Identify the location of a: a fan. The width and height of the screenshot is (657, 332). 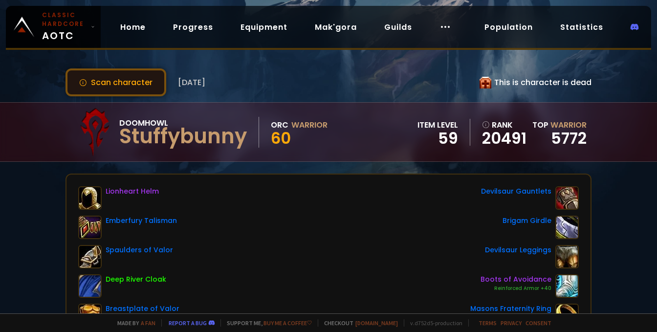
(148, 323).